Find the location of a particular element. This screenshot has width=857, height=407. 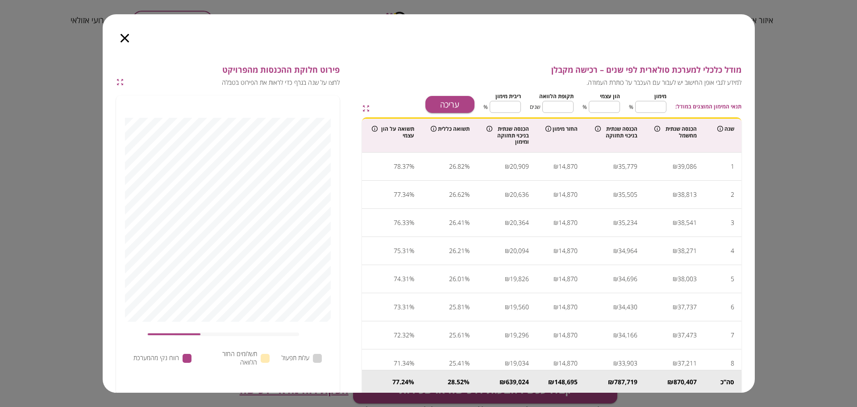

span: לחצו על שנה בגרף כדי לראות את הפירוט בטבלה is located at coordinates (233, 83).